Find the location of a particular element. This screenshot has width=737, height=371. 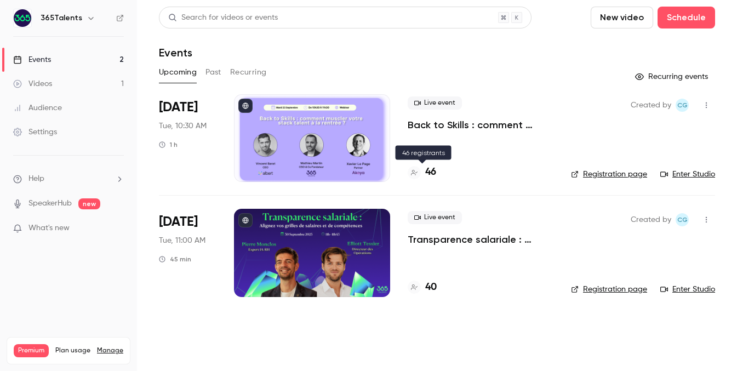

span: Help is located at coordinates (36, 179).